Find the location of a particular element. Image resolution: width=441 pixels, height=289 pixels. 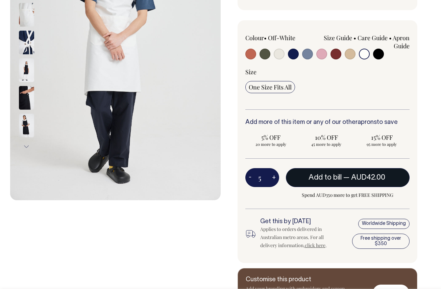

input: One Size Fits All is located at coordinates (270, 87).